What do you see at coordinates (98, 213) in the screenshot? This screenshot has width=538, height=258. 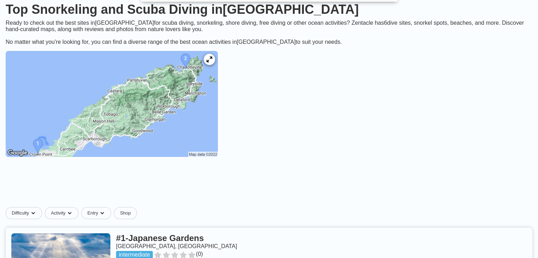 I see `button: Entrydropdown caret` at bounding box center [98, 213].